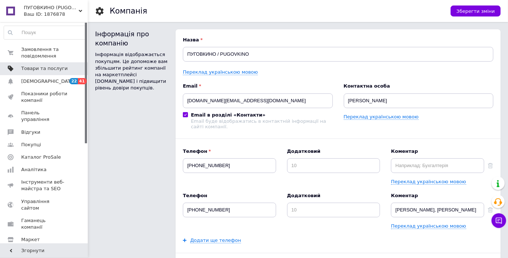 The height and width of the screenshot is (258, 508). Describe the element at coordinates (44, 205) in the screenshot. I see `span: Управління сайтом` at that location.